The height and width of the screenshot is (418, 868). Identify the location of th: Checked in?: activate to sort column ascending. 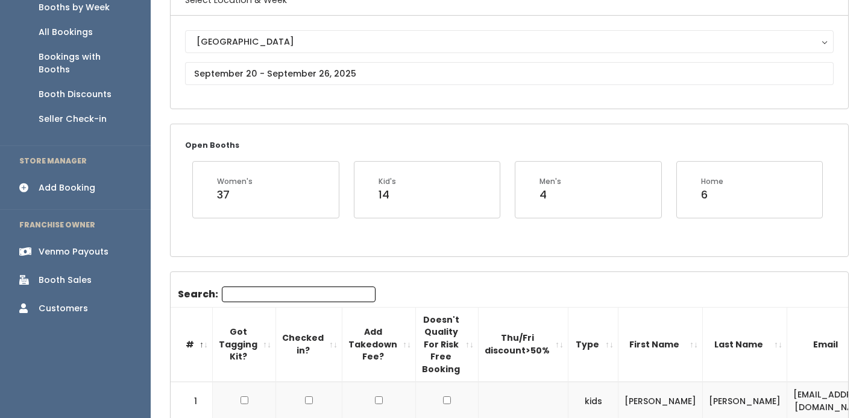
(309, 344).